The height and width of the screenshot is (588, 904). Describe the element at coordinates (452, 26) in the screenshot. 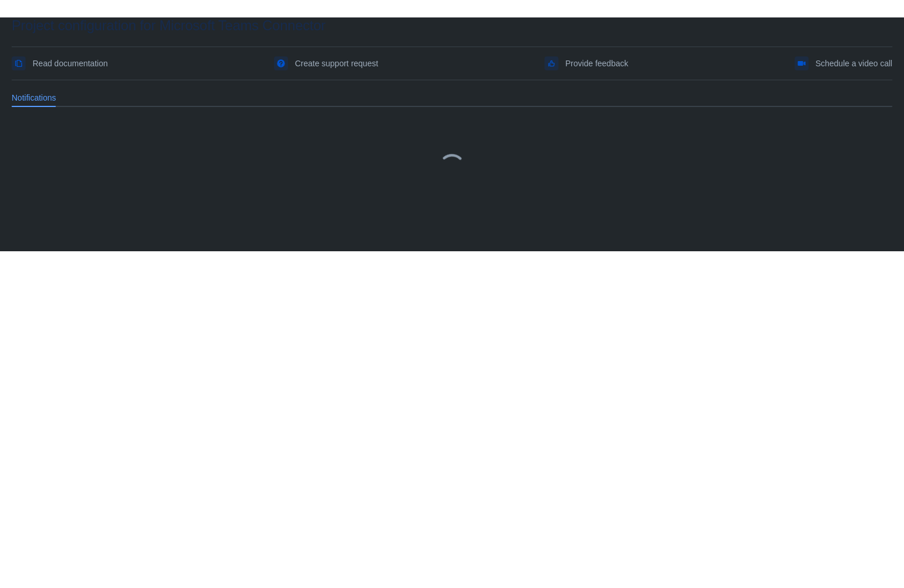

I see `div: Project configuration for Microsoft Teams Connector` at that location.